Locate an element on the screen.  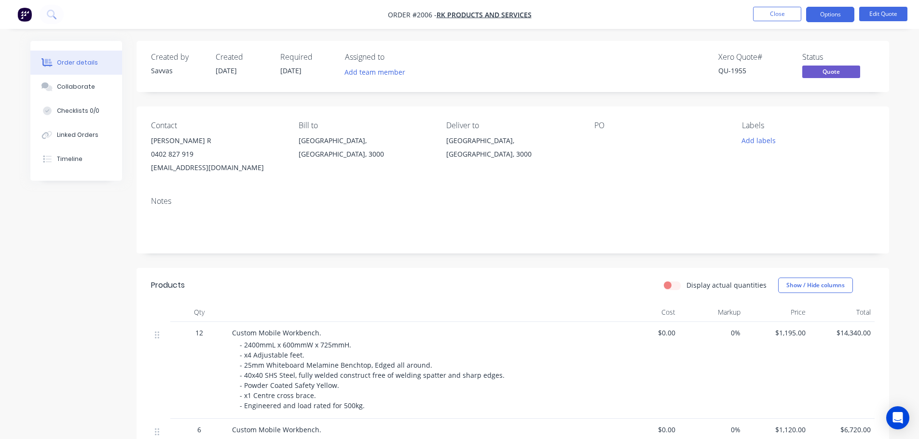
div: Created by is located at coordinates (177, 57).